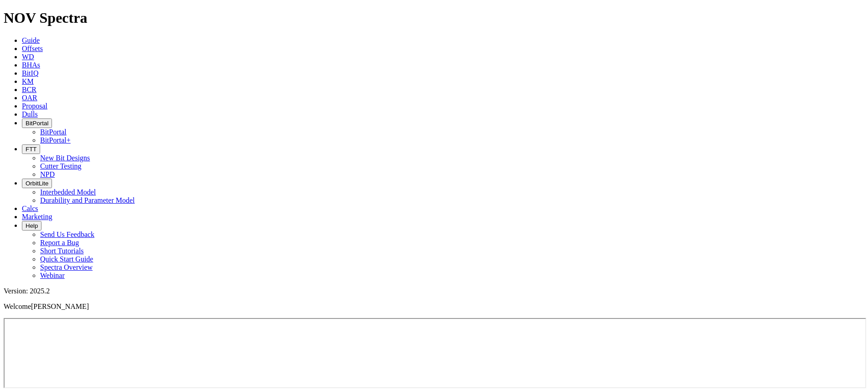 The height and width of the screenshot is (390, 868). I want to click on a: NPD, so click(48, 174).